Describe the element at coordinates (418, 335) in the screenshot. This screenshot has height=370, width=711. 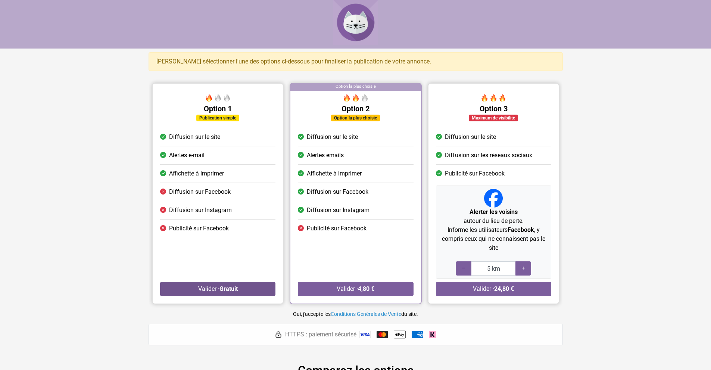
I see `img: American Express` at that location.